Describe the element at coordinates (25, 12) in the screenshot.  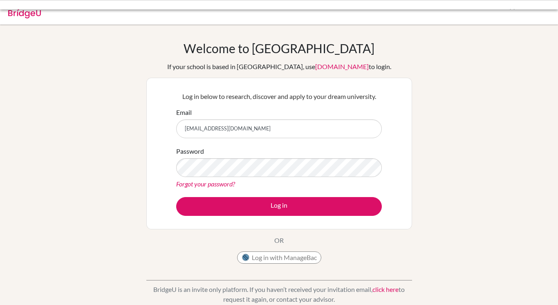
I see `img: Bridge-U` at that location.